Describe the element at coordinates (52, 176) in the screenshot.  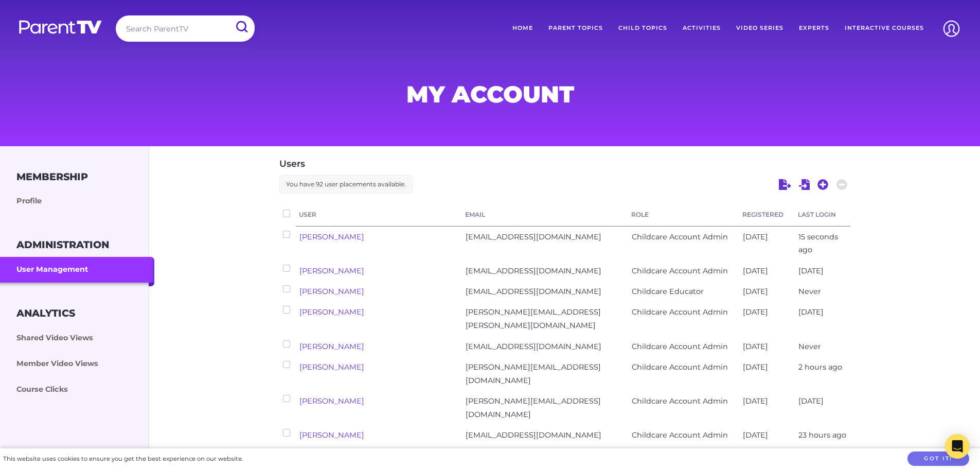
I see `h3: Membership` at that location.